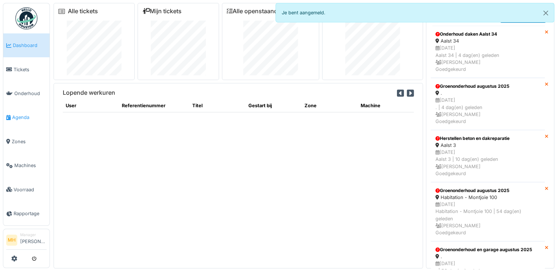 Image resolution: width=558 pixels, height=271 pixels. Describe the element at coordinates (26, 18) in the screenshot. I see `img: Badge_color-CXgf-gQk.svg` at that location.